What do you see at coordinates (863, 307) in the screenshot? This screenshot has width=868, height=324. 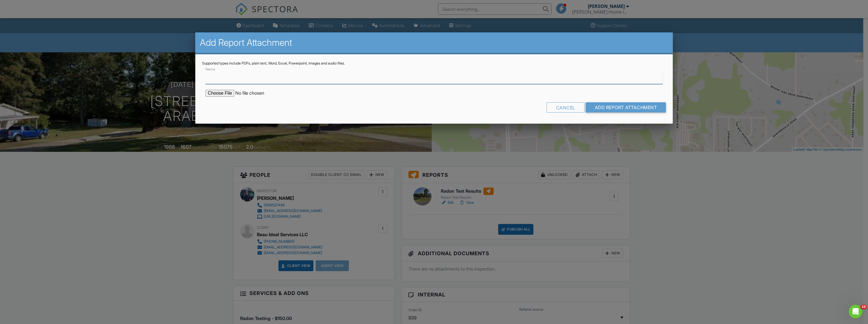 I see `span: 10` at bounding box center [863, 307].